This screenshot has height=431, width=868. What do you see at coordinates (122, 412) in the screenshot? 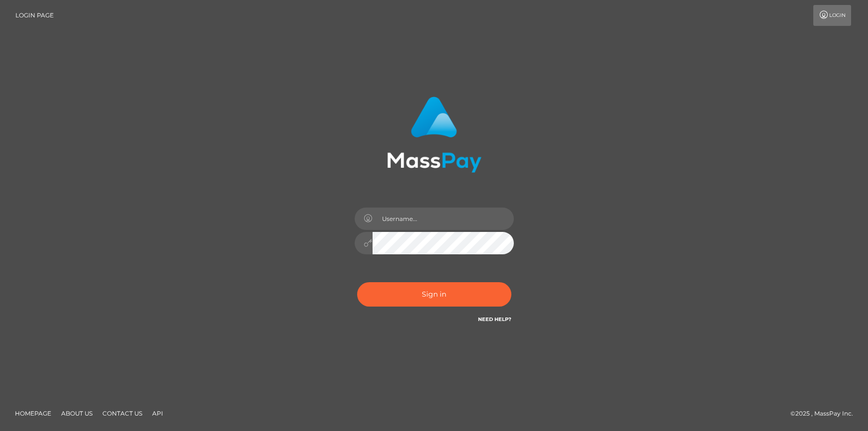
I see `a: Contact Us` at bounding box center [122, 412].